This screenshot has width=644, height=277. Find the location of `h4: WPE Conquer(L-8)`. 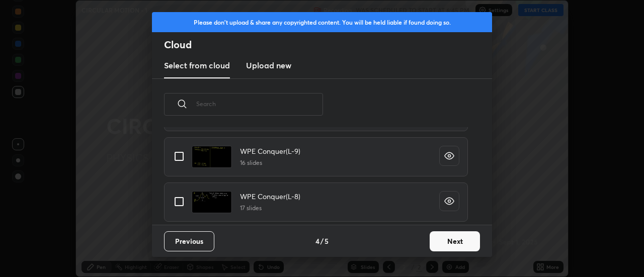

h4: WPE Conquer(L-8) is located at coordinates (270, 196).